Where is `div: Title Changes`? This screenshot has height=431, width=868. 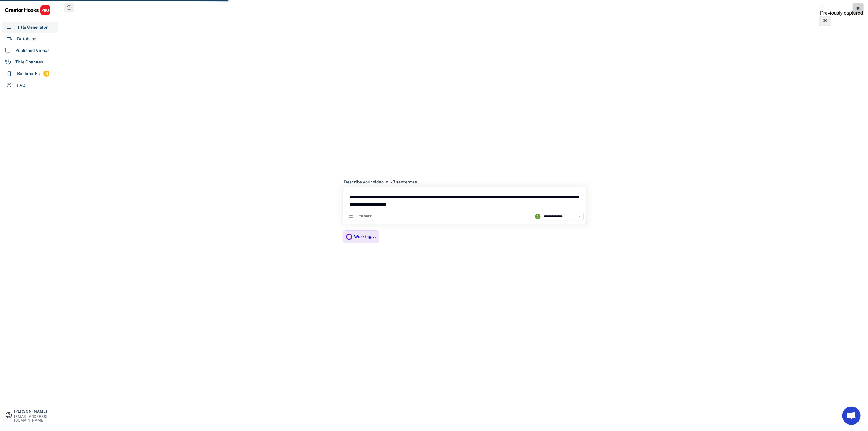 div: Title Changes is located at coordinates (29, 62).